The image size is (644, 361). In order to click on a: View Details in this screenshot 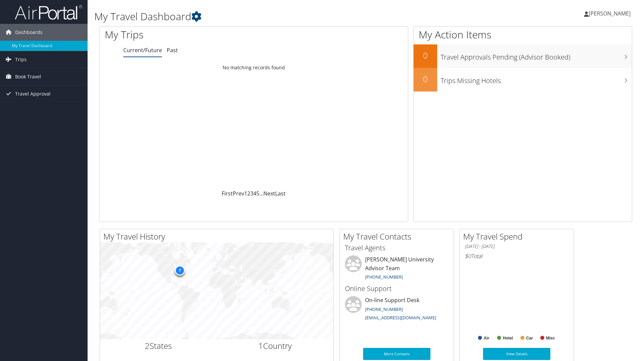, I will do `click(516, 354)`.